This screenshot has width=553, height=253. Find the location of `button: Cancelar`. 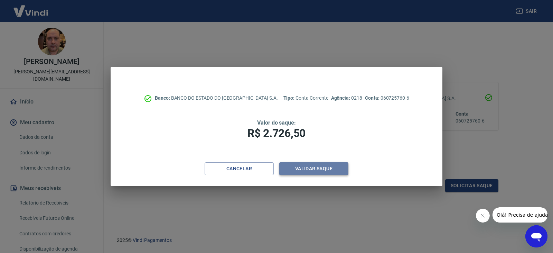

button: Cancelar is located at coordinates (239, 168).